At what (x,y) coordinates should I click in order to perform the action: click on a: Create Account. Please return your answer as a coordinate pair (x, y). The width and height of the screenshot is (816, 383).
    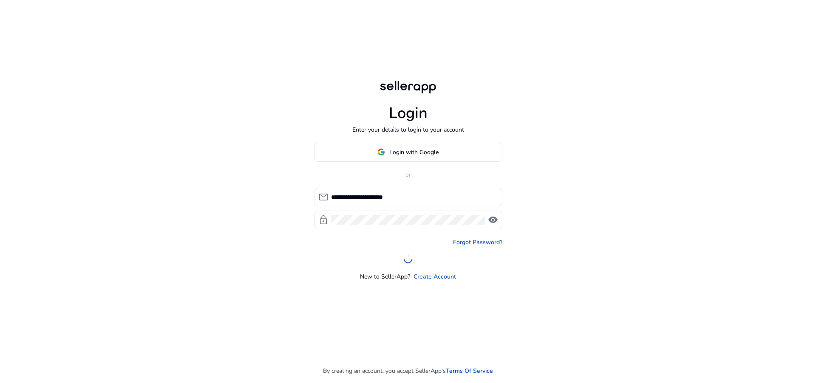
    Looking at the image, I should click on (435, 277).